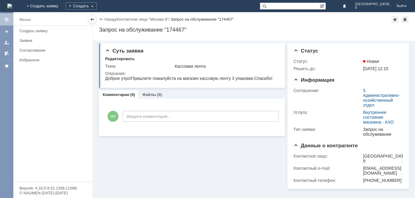  What do you see at coordinates (54, 40) in the screenshot?
I see `div: Заявки` at bounding box center [54, 40].